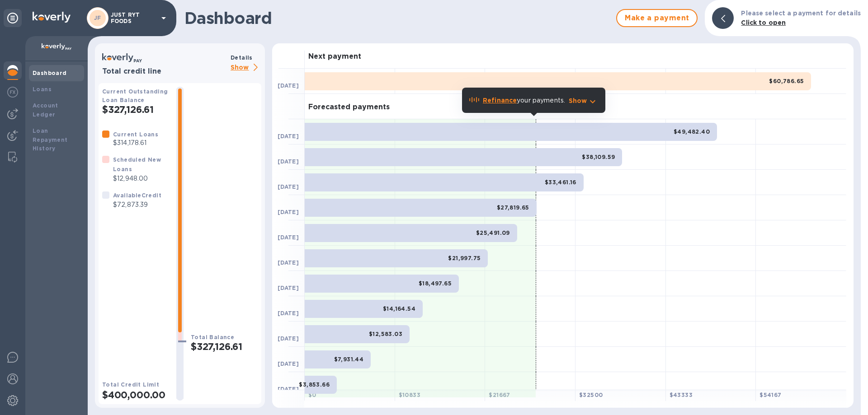 The image size is (868, 415). Describe the element at coordinates (385, 334) in the screenshot. I see `b: $12,583.03` at that location.